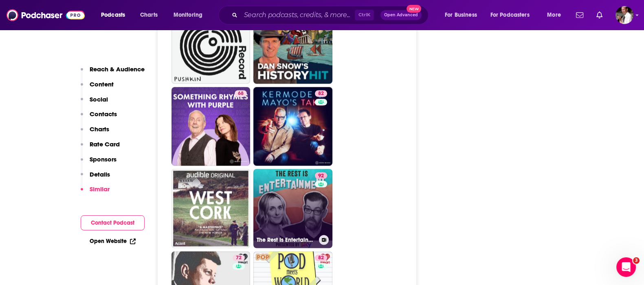  I want to click on span: Logged in as Quarto, so click(624, 15).